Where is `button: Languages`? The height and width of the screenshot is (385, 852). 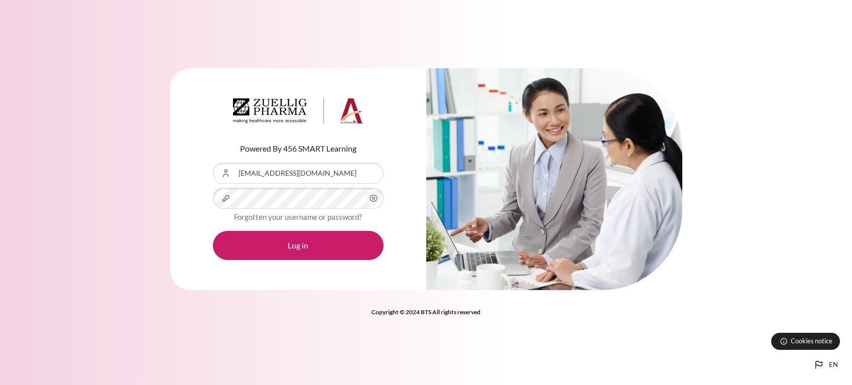
button: Languages is located at coordinates (825, 365).